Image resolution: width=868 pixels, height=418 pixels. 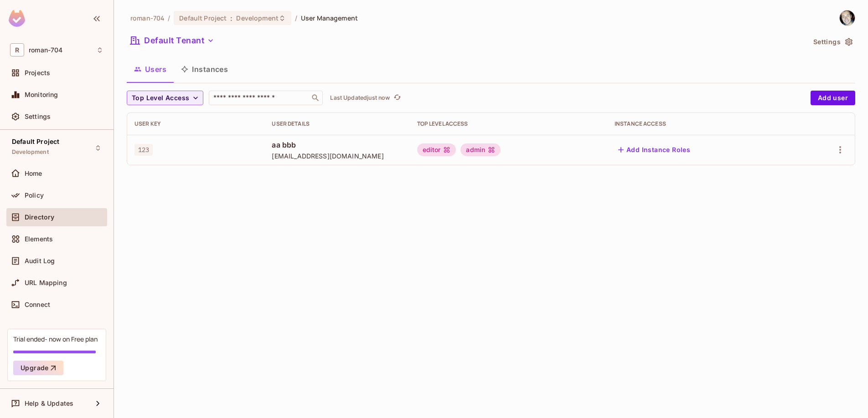 I want to click on p: Last Updated just now, so click(x=360, y=98).